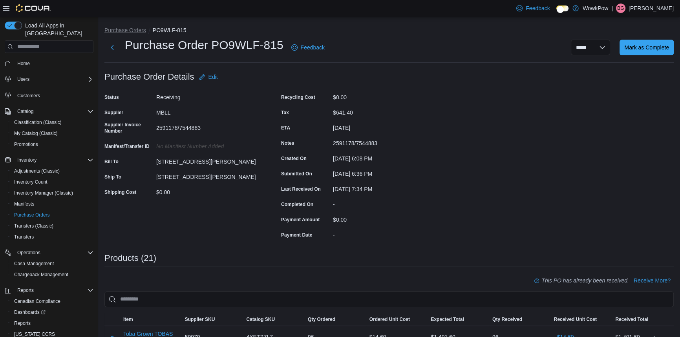 The image size is (680, 337). Describe the element at coordinates (127, 147) in the screenshot. I see `label: Manifest/Transfer ID` at that location.